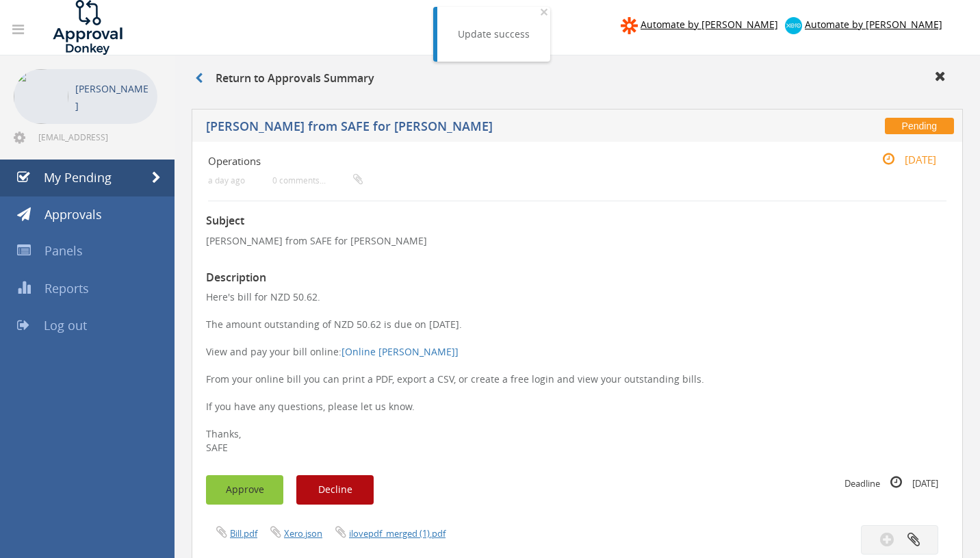  What do you see at coordinates (793, 25) in the screenshot?
I see `img: xero-logo.png` at bounding box center [793, 25].